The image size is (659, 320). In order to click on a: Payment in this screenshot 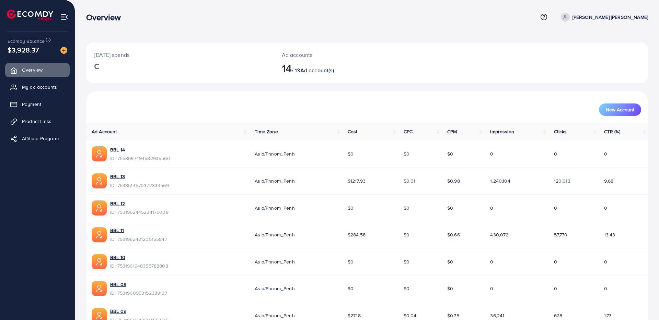, I will do `click(37, 104)`.